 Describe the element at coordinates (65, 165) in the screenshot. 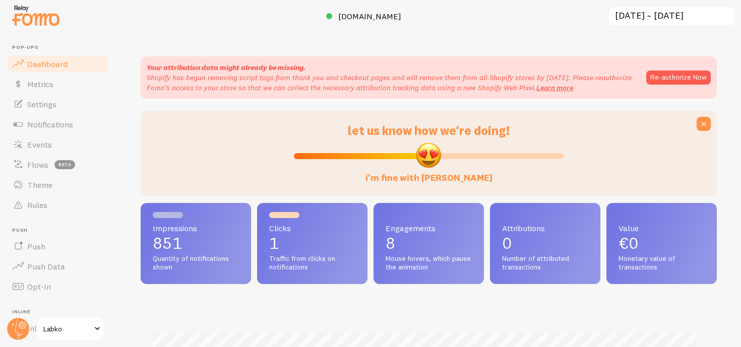

I see `span: beta` at that location.